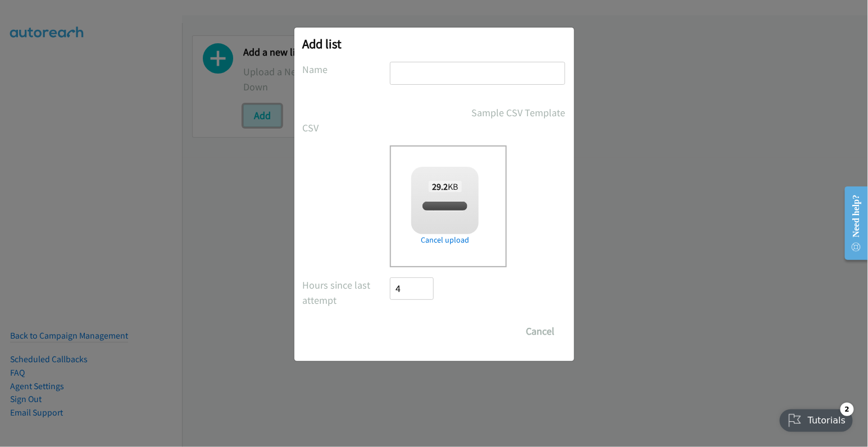 The height and width of the screenshot is (447, 868). I want to click on div: Open Resource Center, so click(20, 44).